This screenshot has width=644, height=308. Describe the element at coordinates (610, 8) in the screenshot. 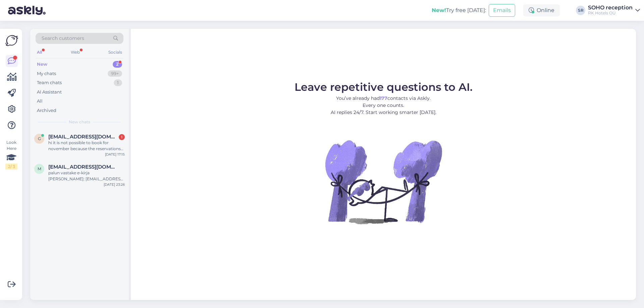

I see `div: SOHO reception` at that location.